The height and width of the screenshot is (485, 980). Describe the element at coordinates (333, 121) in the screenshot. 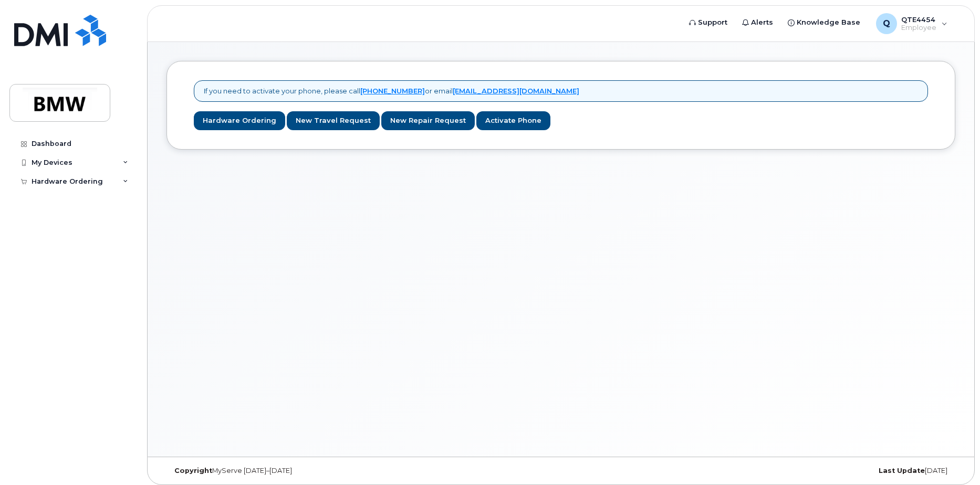

I see `a: New Travel Request` at that location.